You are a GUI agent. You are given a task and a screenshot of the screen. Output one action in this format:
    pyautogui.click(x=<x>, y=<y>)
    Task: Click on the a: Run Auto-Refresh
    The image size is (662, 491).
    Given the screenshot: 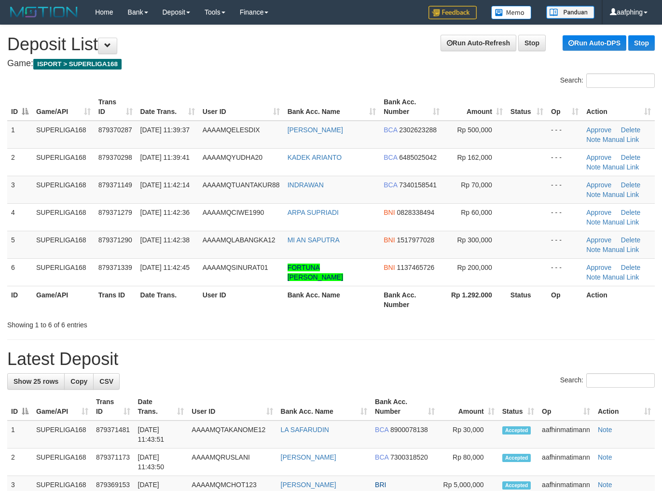 What is the action you would take?
    pyautogui.click(x=478, y=43)
    